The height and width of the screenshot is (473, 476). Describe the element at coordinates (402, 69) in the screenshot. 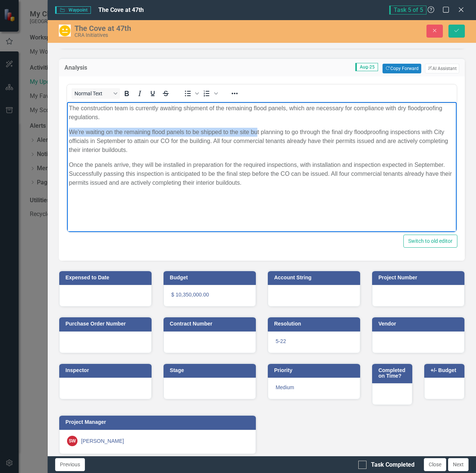

I see `button: Copy Forward` at that location.